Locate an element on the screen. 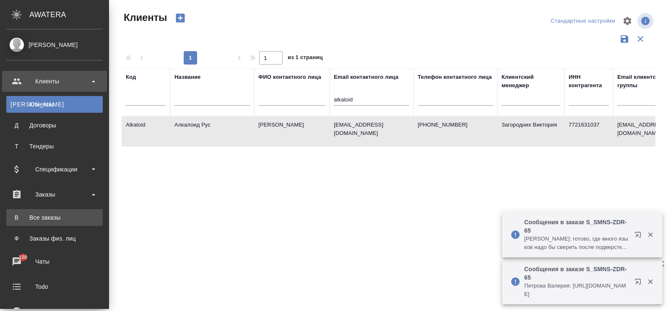 Image resolution: width=671 pixels, height=311 pixels. div: Телефон контактного лица is located at coordinates (455, 77).